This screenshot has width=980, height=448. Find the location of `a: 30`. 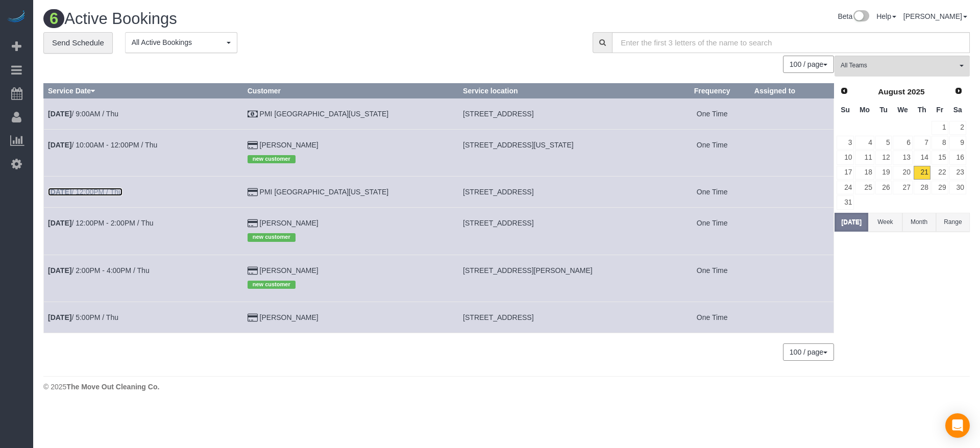

a: 30 is located at coordinates (958, 187).